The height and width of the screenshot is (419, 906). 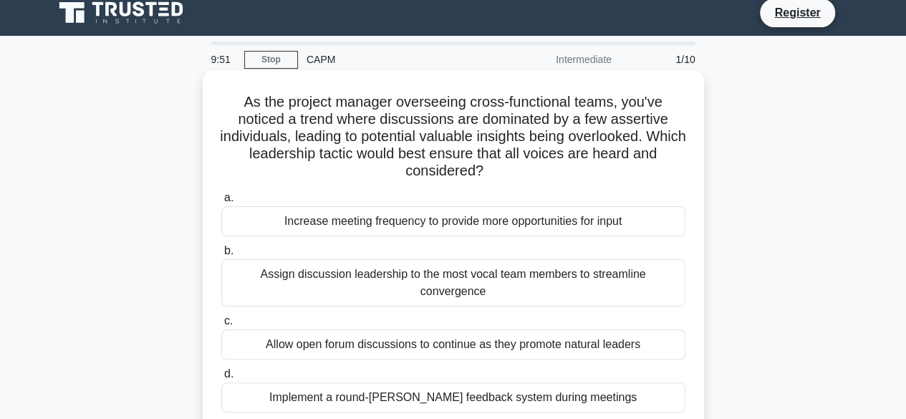 I want to click on div: Assign discussion leadership to the most vocal team members to streamline convergence, so click(x=453, y=283).